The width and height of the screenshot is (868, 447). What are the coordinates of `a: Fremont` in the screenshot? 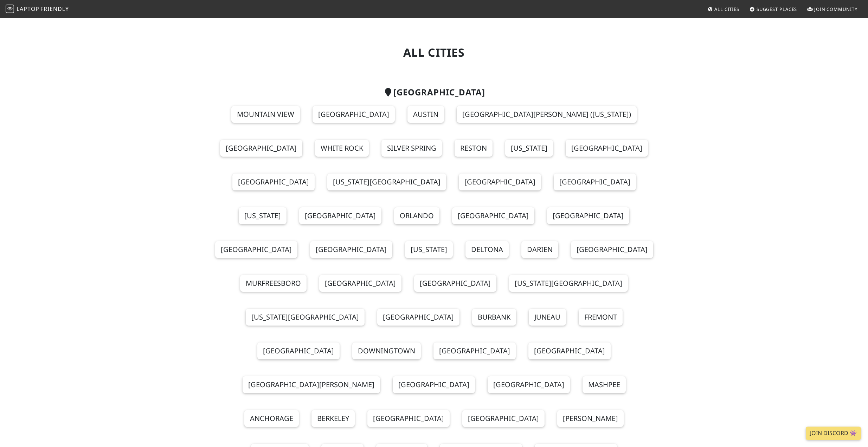 It's located at (601, 317).